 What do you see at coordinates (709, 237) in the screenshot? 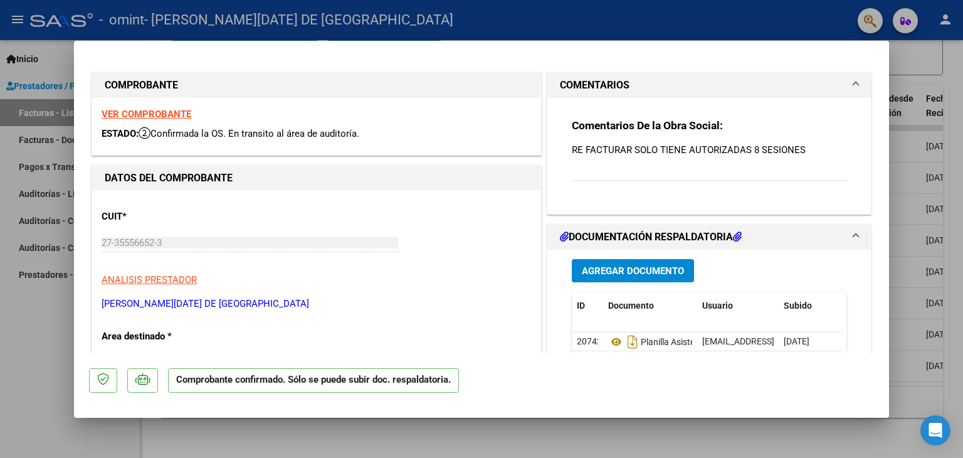
I see `mat-expansion-panel-header: DOCUMENTACIÓN RESPALDATORIA` at bounding box center [709, 237].